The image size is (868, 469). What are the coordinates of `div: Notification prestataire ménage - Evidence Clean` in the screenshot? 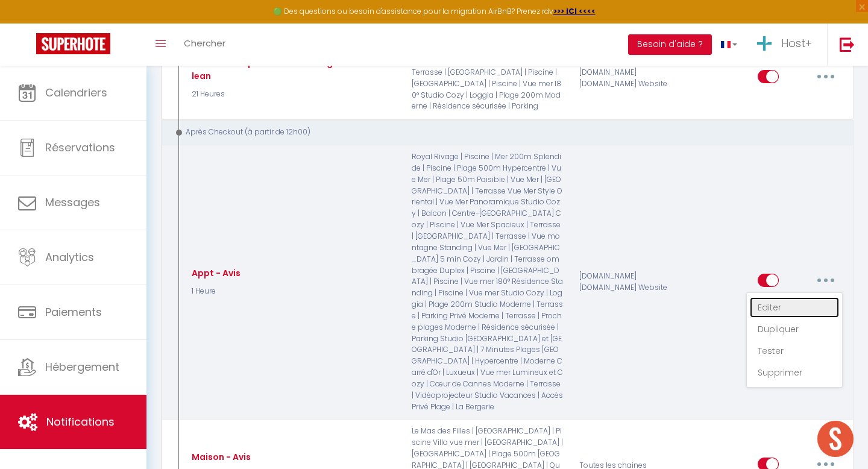 It's located at (293, 69).